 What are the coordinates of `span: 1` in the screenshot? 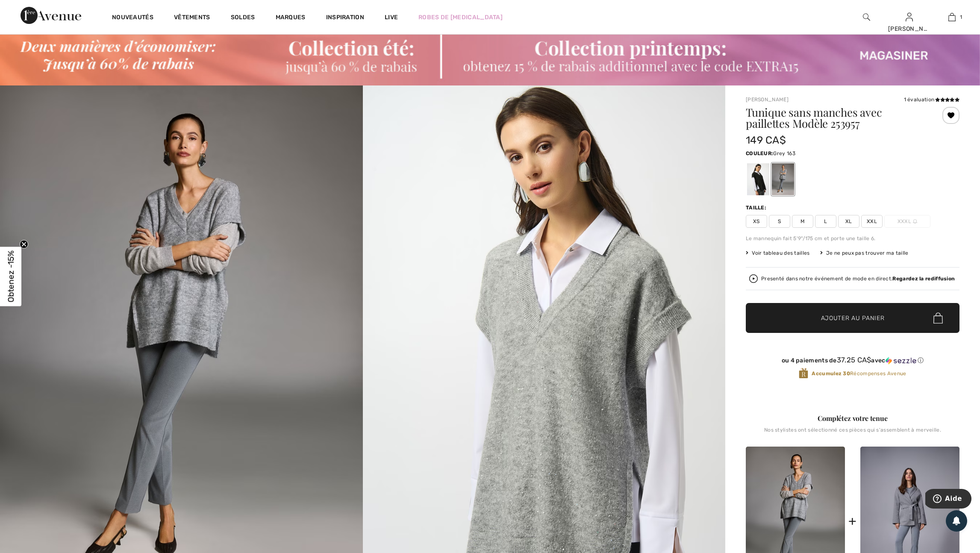 It's located at (960, 17).